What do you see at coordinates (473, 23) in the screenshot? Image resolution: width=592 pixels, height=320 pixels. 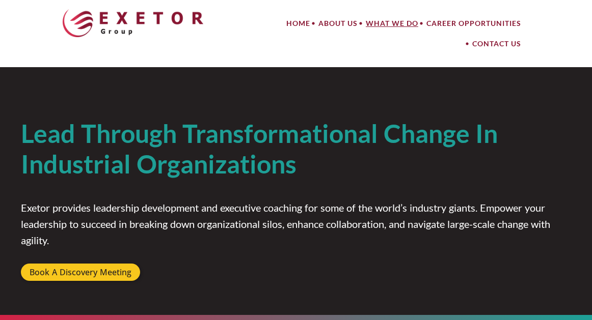 I see `a: Career Opportunities` at bounding box center [473, 23].